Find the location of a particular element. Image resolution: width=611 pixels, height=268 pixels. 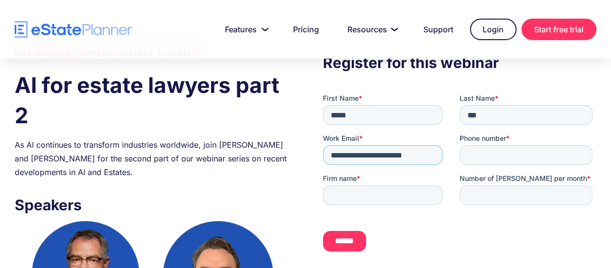

a: Pricing is located at coordinates (306, 29).